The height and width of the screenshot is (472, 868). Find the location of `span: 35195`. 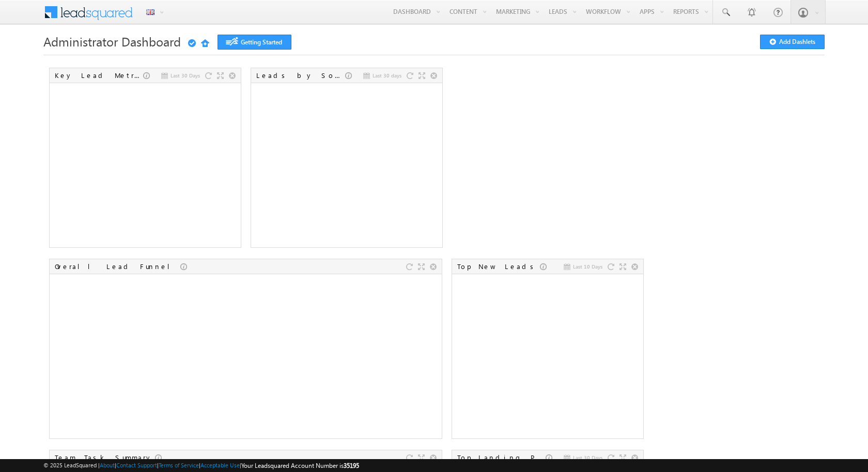

span: 35195 is located at coordinates (351, 465).